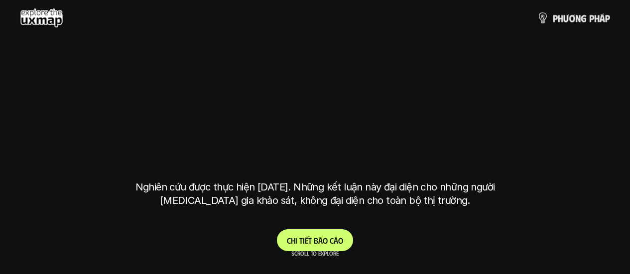 The height and width of the screenshot is (274, 630). I want to click on span: g, so click(583, 18).